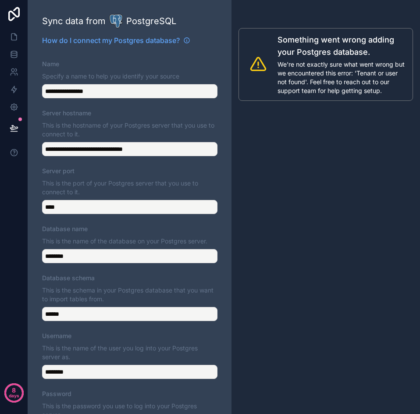  What do you see at coordinates (116, 21) in the screenshot?
I see `img: Postgres database logo` at bounding box center [116, 21].